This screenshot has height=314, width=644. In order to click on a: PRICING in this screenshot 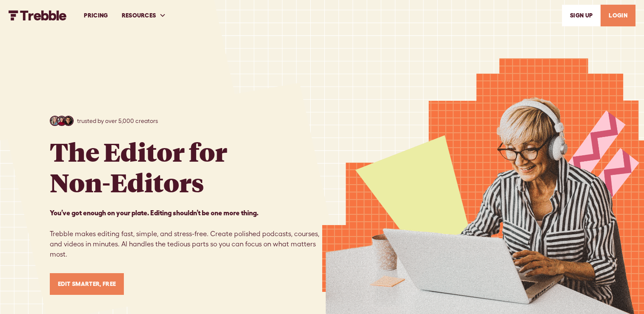, I will do `click(96, 15)`.